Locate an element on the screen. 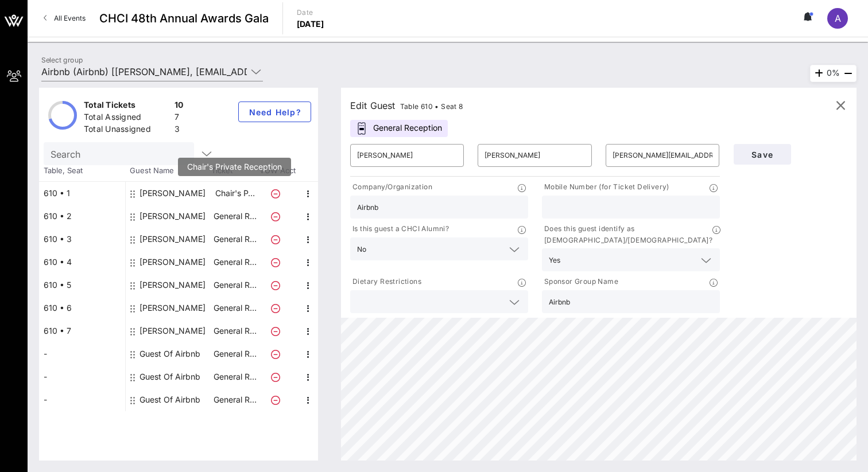 The width and height of the screenshot is (868, 472). span: Ticket is located at coordinates (234, 171).